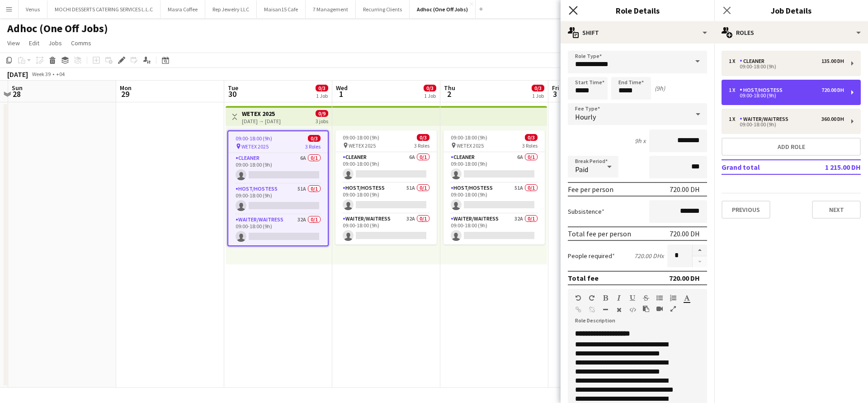 This screenshot has height=403, width=868. Describe the element at coordinates (833, 119) in the screenshot. I see `div: 360.00 DH` at that location.